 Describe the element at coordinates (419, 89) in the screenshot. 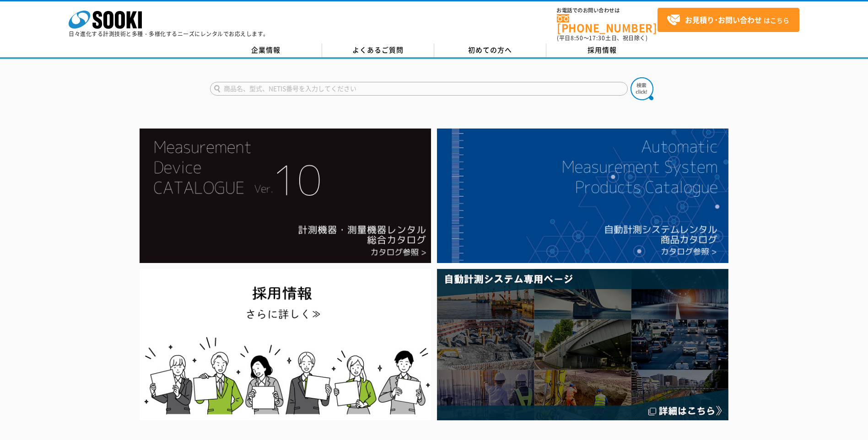

I see `input: 商品名、型式、NETIS番号を入力してください` at that location.